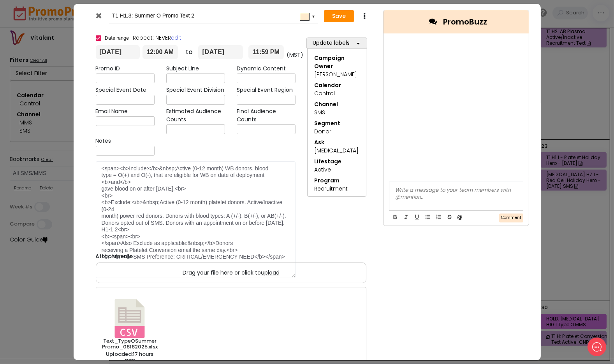  Describe the element at coordinates (117, 38) in the screenshot. I see `span: Date range` at that location.